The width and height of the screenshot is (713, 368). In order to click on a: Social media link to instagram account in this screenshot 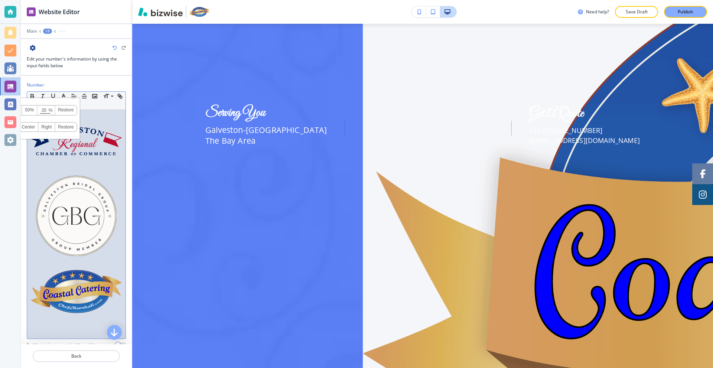, I will do `click(702, 194)`.